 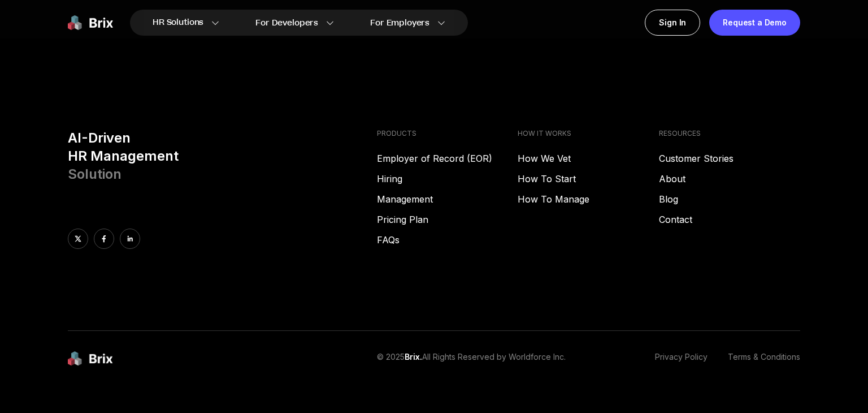 I want to click on a: Pricing Plan, so click(x=448, y=220).